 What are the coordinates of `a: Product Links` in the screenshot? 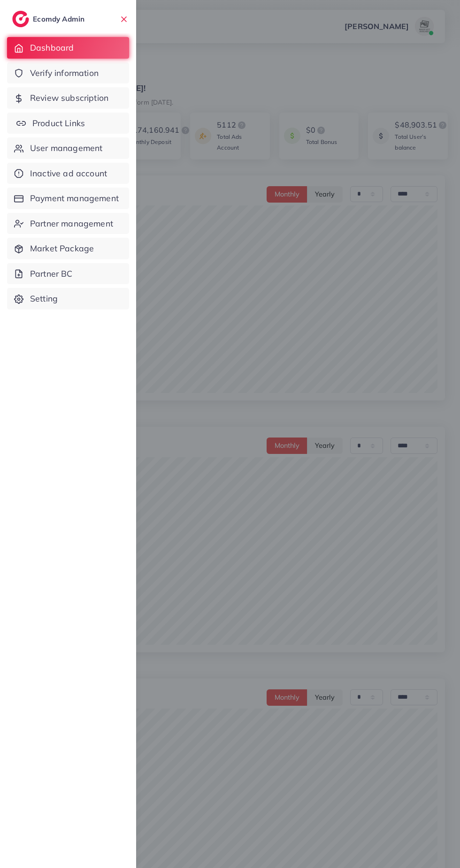 It's located at (68, 123).